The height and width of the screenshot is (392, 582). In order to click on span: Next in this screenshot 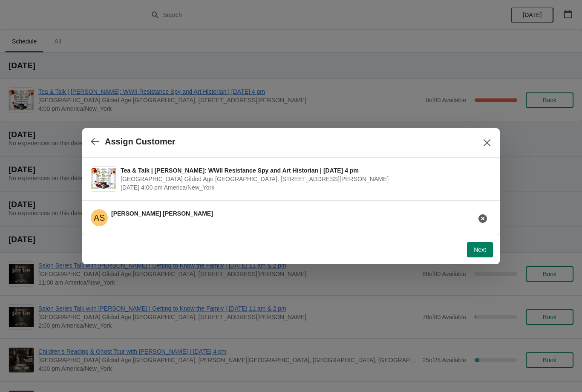, I will do `click(480, 250)`.